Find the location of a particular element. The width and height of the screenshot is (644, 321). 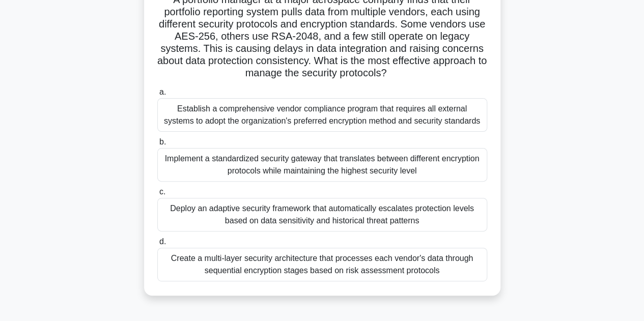

span: d. is located at coordinates (162, 241).